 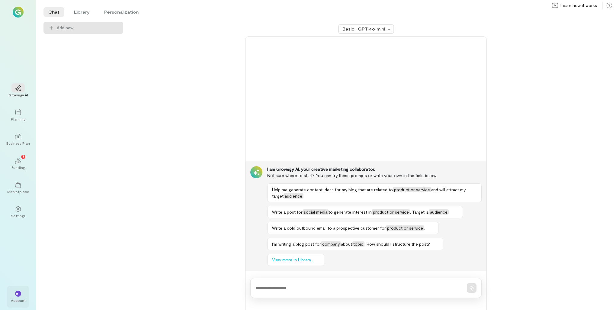 What do you see at coordinates (358, 244) in the screenshot?
I see `span: topic` at bounding box center [358, 244].